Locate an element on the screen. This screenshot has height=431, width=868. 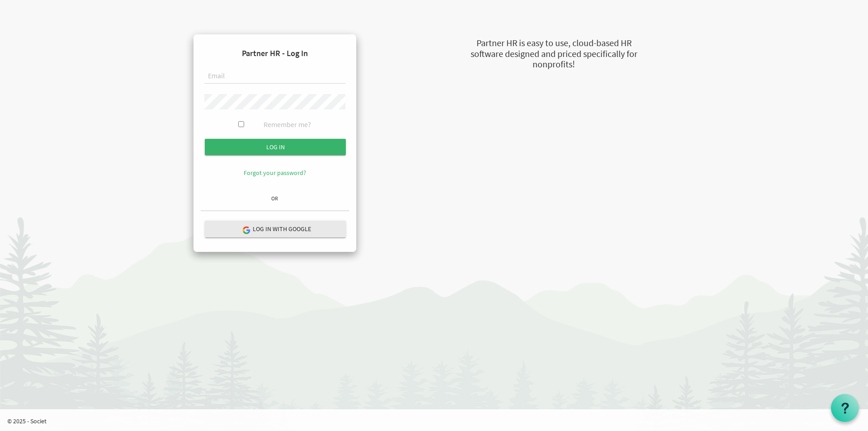
p: © 2025 - Societ is located at coordinates (437, 421).